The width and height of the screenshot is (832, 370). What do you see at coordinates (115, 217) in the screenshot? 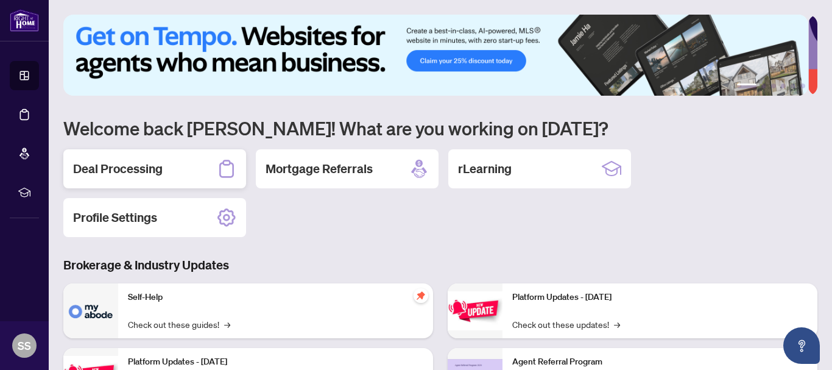
I see `h2: Profile Settings` at bounding box center [115, 217].